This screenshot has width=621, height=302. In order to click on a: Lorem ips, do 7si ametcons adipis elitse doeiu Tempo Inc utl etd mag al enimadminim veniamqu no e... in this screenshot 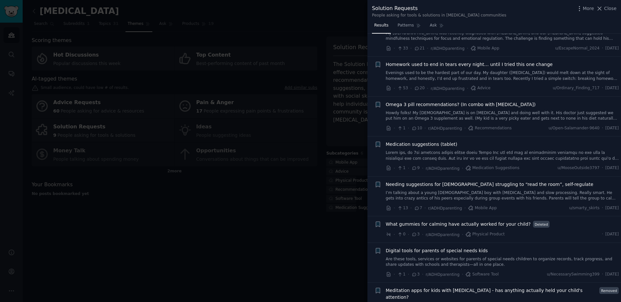, I will do `click(503, 156)`.